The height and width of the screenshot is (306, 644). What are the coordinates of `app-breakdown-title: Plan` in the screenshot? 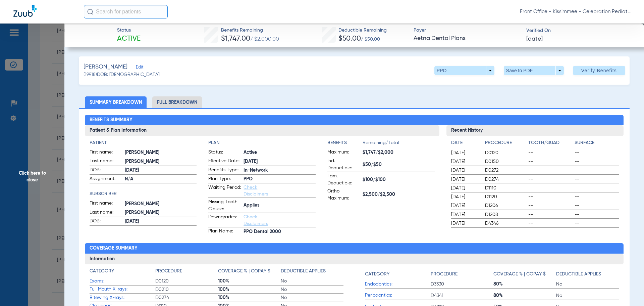 It's located at (262, 143).